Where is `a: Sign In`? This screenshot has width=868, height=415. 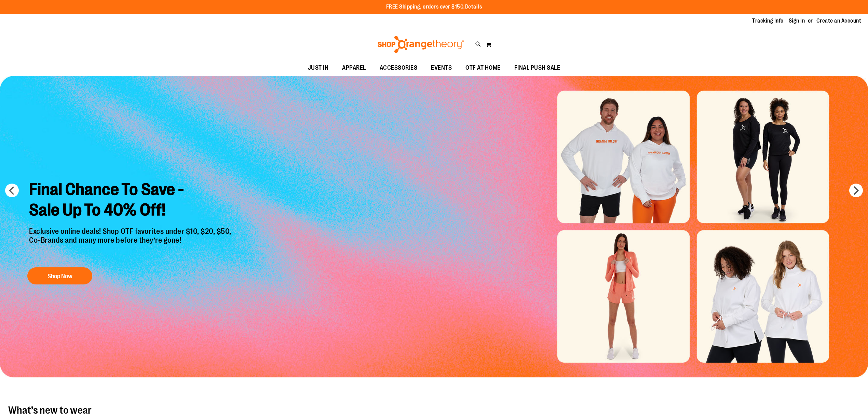 a: Sign In is located at coordinates (797, 21).